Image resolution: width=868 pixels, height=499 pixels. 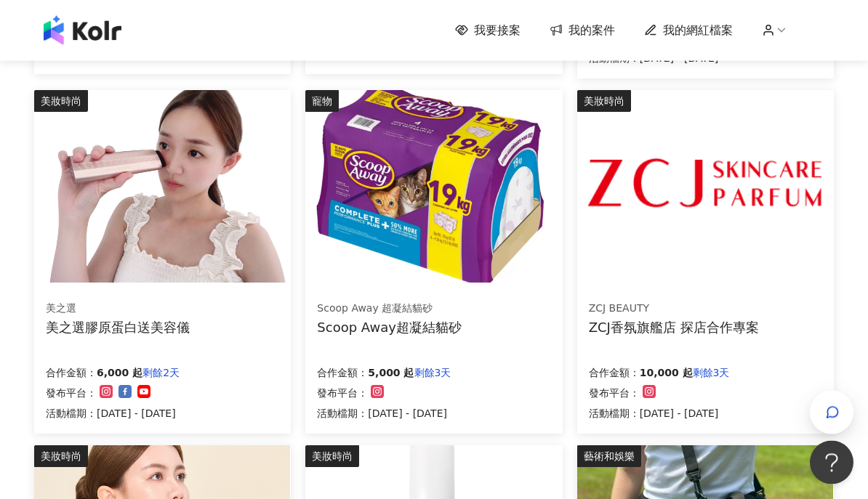 I want to click on div: 美之選膠原蛋白送美容儀, so click(x=118, y=328).